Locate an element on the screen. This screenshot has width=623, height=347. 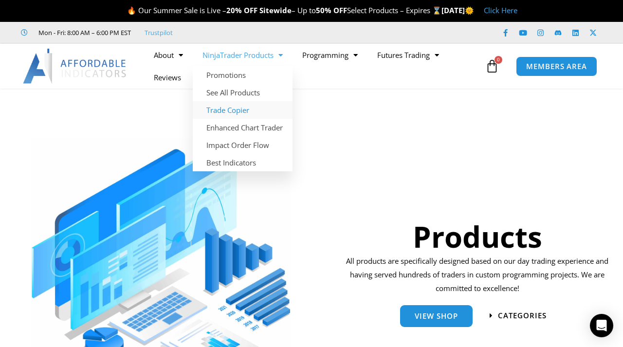
span: View Shop is located at coordinates (436, 316).